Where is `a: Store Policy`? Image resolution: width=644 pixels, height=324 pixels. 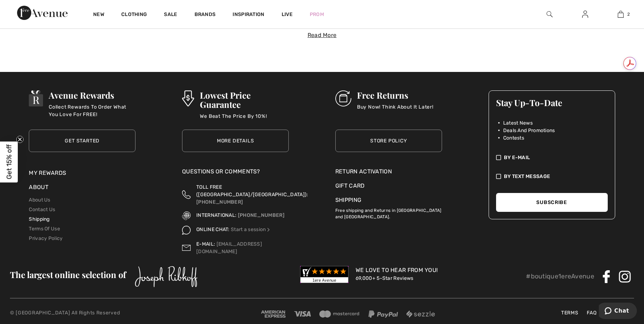 a: Store Policy is located at coordinates (389, 141).